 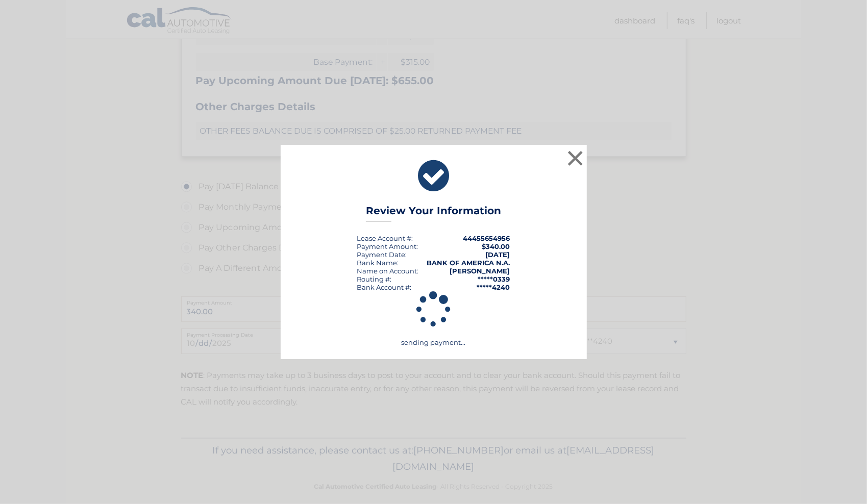 I want to click on div: Name on Account:, so click(x=388, y=271).